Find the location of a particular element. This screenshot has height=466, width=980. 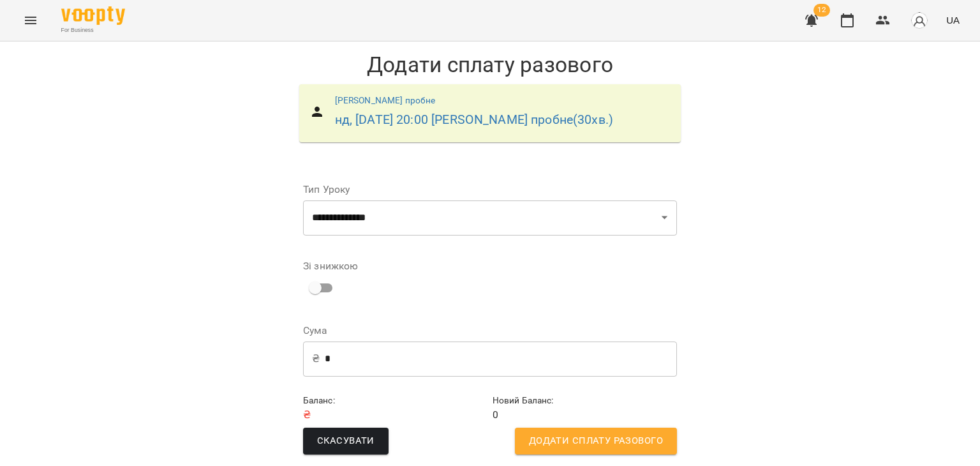

label: Тип Уроку is located at coordinates (490, 190).